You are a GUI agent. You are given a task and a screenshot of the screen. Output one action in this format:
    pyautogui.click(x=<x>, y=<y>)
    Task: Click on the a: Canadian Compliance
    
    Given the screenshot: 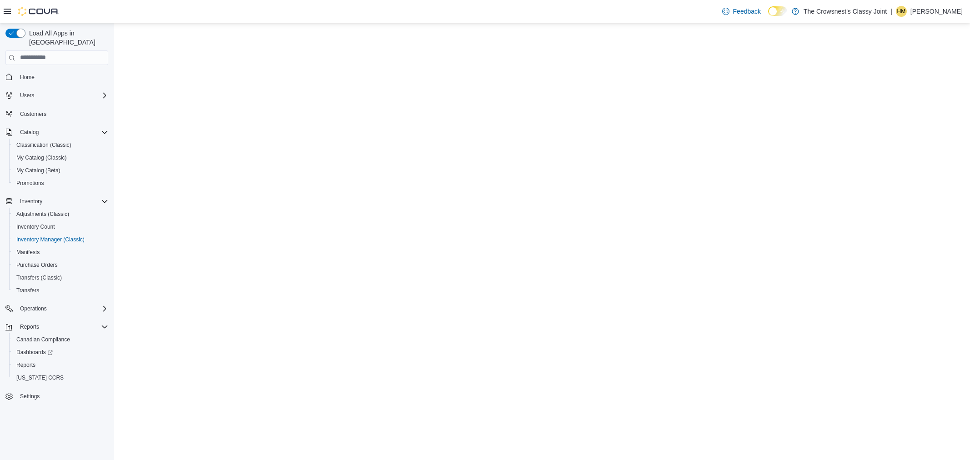 What is the action you would take?
    pyautogui.click(x=43, y=340)
    